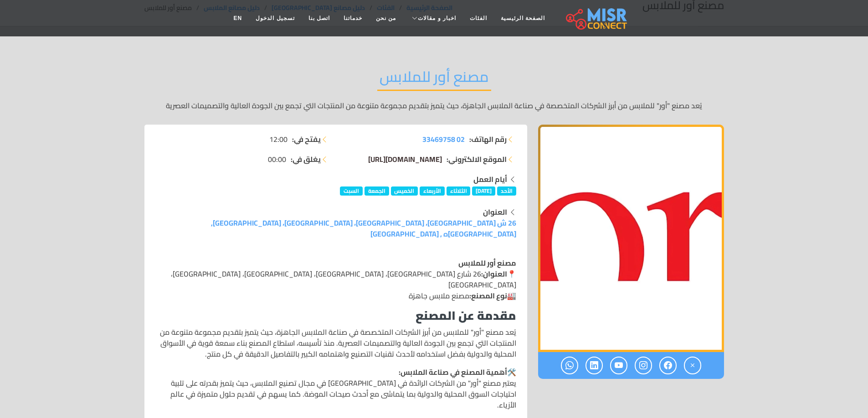  I want to click on a: الصفحة الرئيسية, so click(522, 18).